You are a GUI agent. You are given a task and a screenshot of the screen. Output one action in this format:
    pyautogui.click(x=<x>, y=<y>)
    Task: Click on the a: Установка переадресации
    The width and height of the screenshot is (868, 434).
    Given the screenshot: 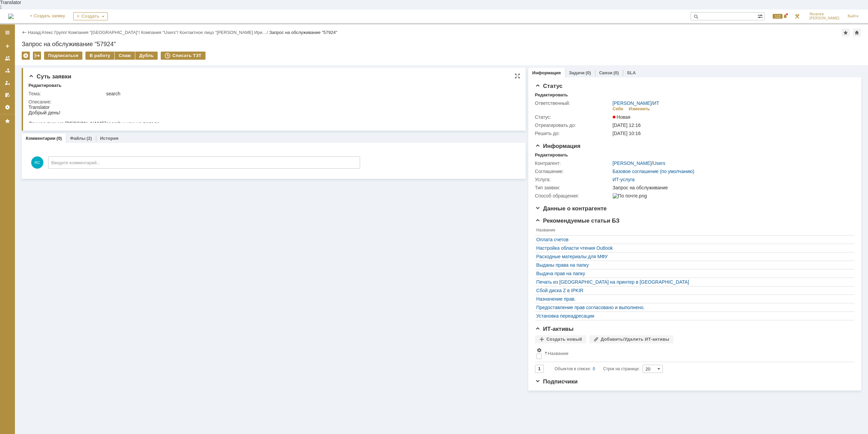 What is the action you would take?
    pyautogui.click(x=693, y=316)
    